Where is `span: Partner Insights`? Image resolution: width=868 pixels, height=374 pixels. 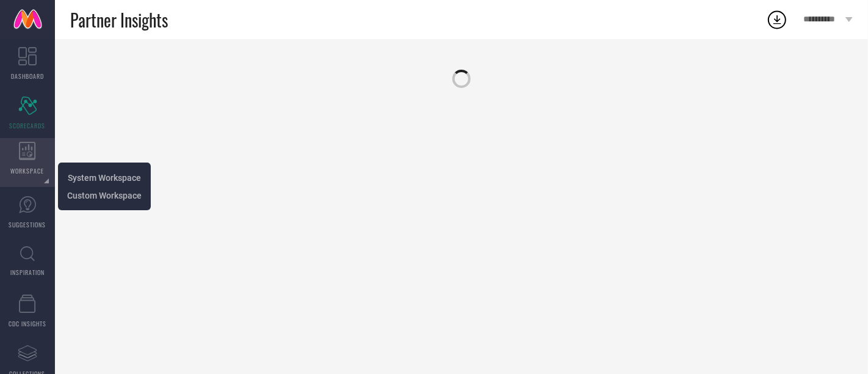
span: Partner Insights is located at coordinates (119, 20).